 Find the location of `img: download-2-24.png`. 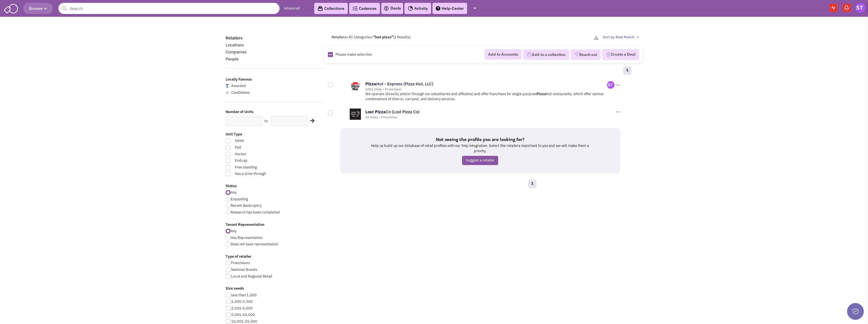

img: download-2-24.png is located at coordinates (596, 38).